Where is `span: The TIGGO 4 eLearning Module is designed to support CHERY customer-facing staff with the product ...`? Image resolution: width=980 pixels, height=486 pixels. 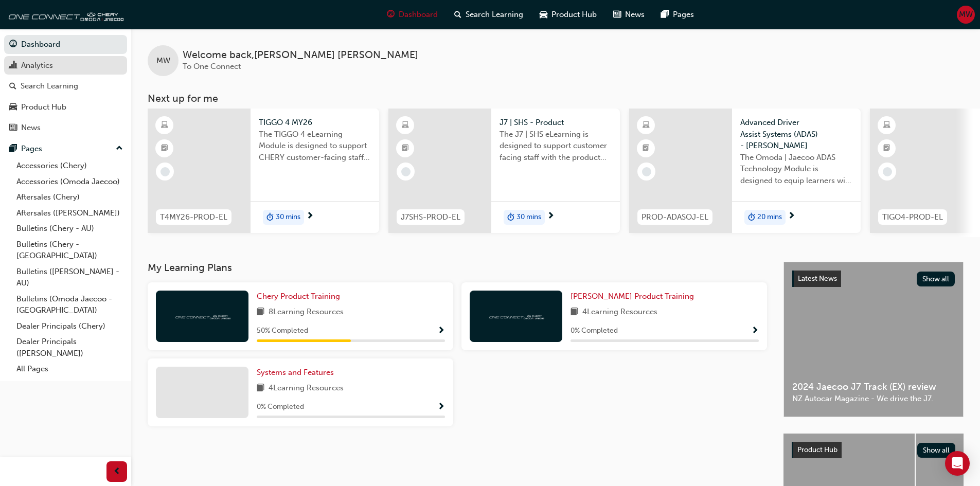 span: The TIGGO 4 eLearning Module is designed to support CHERY customer-facing staff with the product ... is located at coordinates (315, 146).